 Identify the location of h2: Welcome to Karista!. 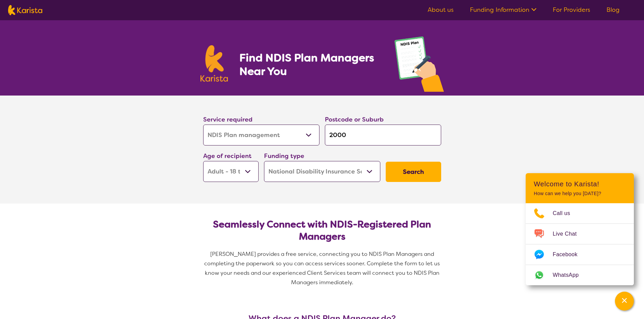
(579, 184).